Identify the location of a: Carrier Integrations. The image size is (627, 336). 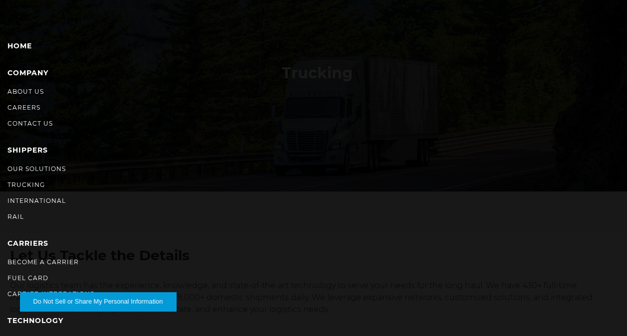
(51, 294).